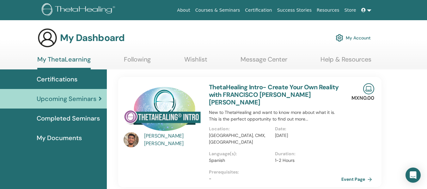 The width and height of the screenshot is (427, 189). Describe the element at coordinates (306, 154) in the screenshot. I see `p: Duration :` at that location.